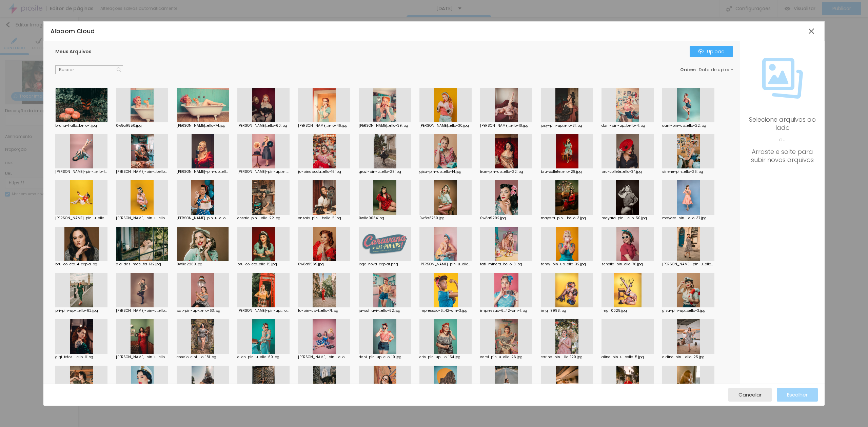 This screenshot has height=427, width=868. I want to click on span: Escolher, so click(797, 395).